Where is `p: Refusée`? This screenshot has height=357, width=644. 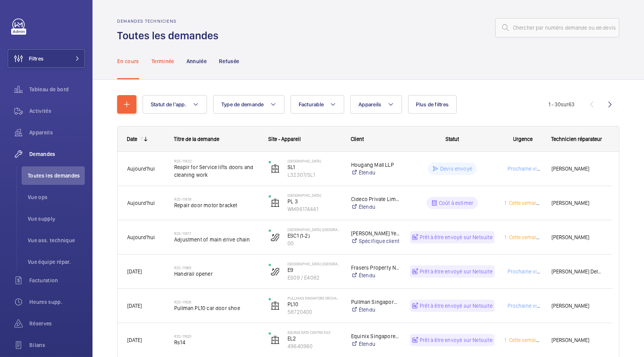 p: Refusée is located at coordinates (229, 62).